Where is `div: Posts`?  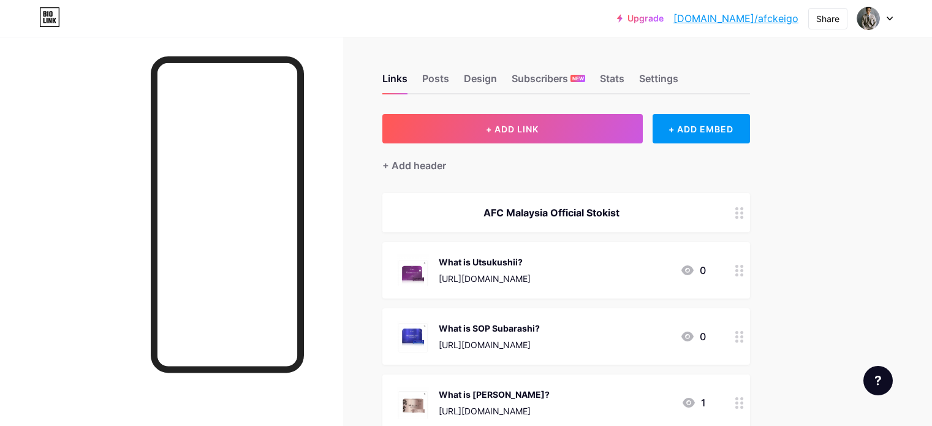
div: Posts is located at coordinates (436, 82).